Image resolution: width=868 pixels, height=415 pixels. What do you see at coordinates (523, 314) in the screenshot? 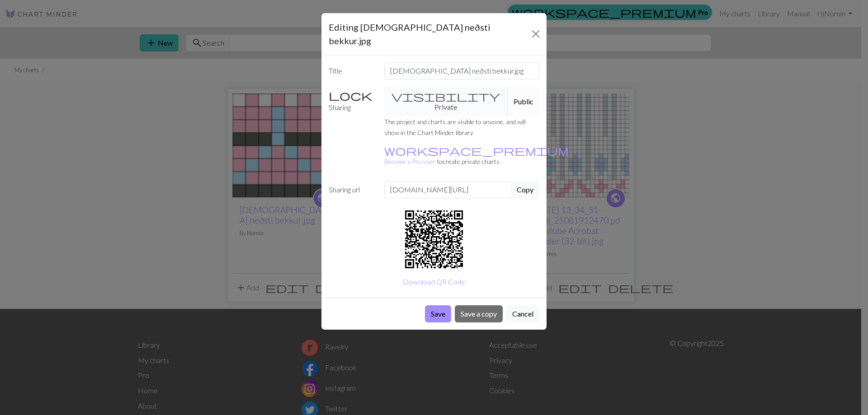
I see `button: Cancel` at bounding box center [523, 314].